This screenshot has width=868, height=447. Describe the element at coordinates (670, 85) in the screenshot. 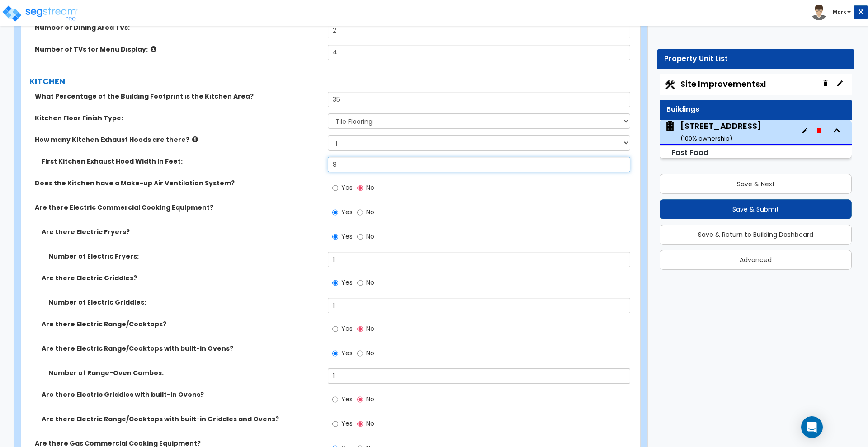

I see `img: Construction.png` at that location.